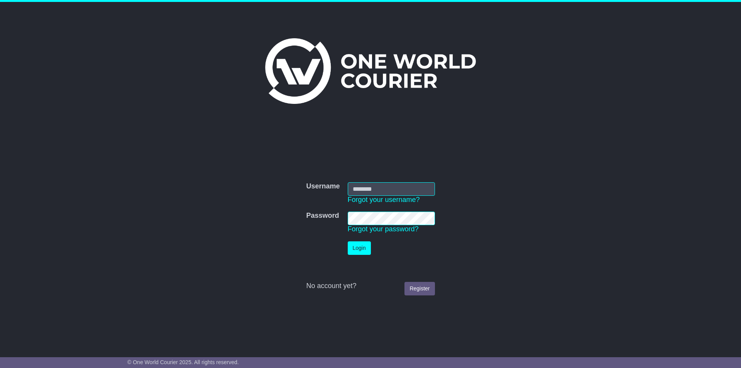 The image size is (741, 368). What do you see at coordinates (322, 216) in the screenshot?
I see `label: Password` at bounding box center [322, 216].